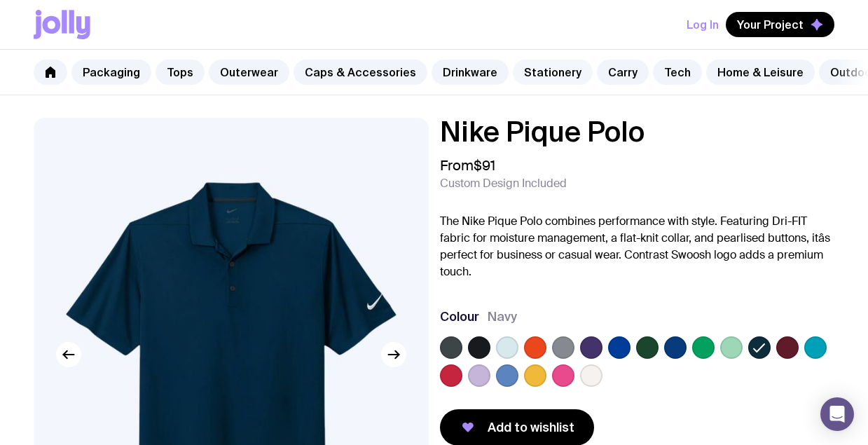 The height and width of the screenshot is (445, 868). What do you see at coordinates (531, 427) in the screenshot?
I see `span: Add to wishlist` at bounding box center [531, 427].